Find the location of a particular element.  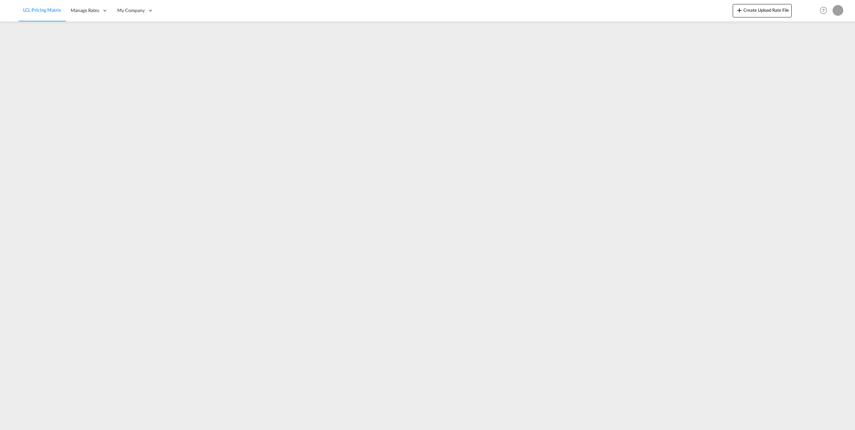

button: icon-plus 400-fgCreate Upload Rate File is located at coordinates (762, 11).